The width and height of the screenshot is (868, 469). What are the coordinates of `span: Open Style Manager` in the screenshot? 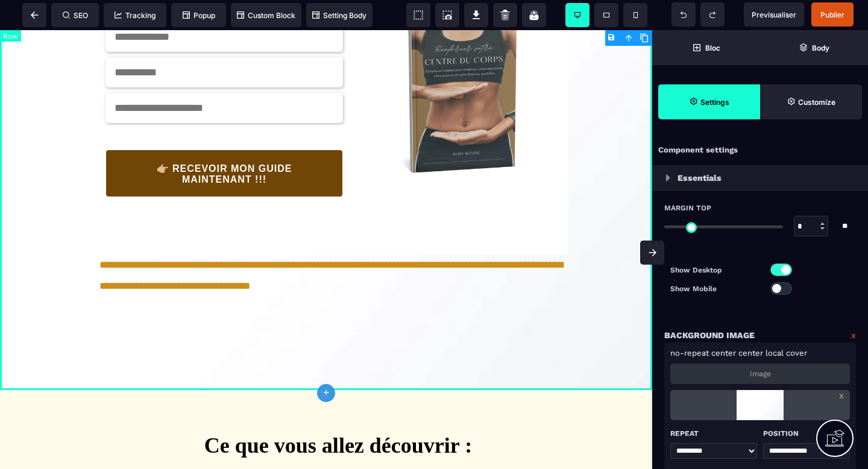 It's located at (810, 102).